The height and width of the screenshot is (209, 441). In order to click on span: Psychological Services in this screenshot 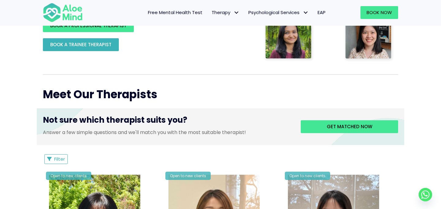, I will do `click(278, 12)`.